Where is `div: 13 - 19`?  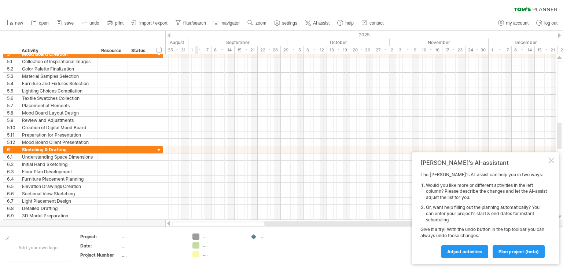 div: 13 - 19 is located at coordinates (338, 50).